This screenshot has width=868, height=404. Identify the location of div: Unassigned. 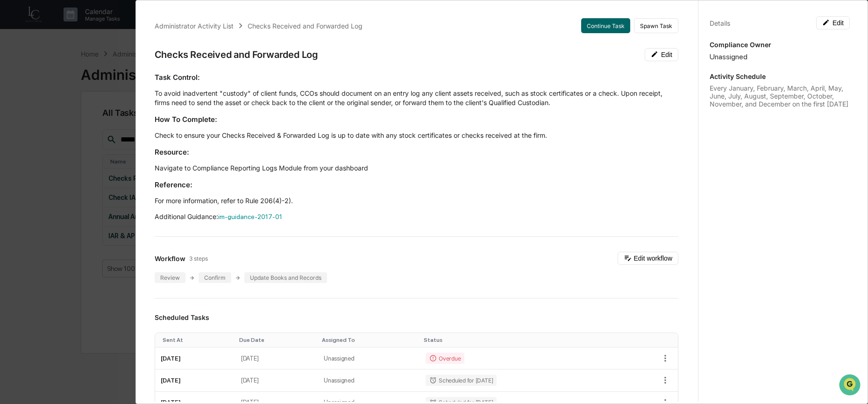
(780, 57).